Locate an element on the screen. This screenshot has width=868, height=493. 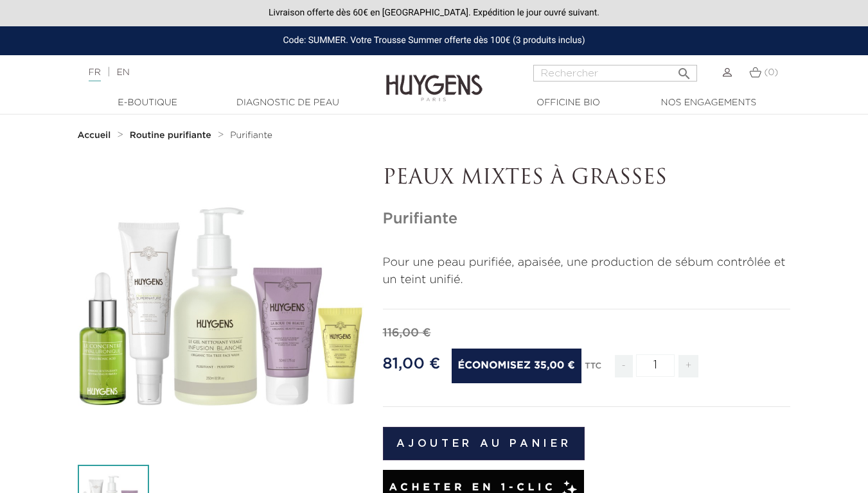
div: TTC is located at coordinates (593, 369).